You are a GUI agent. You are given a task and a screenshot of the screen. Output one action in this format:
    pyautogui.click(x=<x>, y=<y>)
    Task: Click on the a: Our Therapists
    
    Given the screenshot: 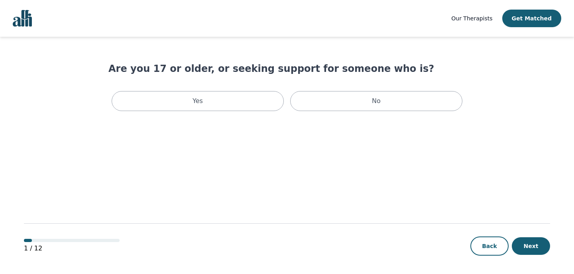 What is the action you would take?
    pyautogui.click(x=472, y=18)
    